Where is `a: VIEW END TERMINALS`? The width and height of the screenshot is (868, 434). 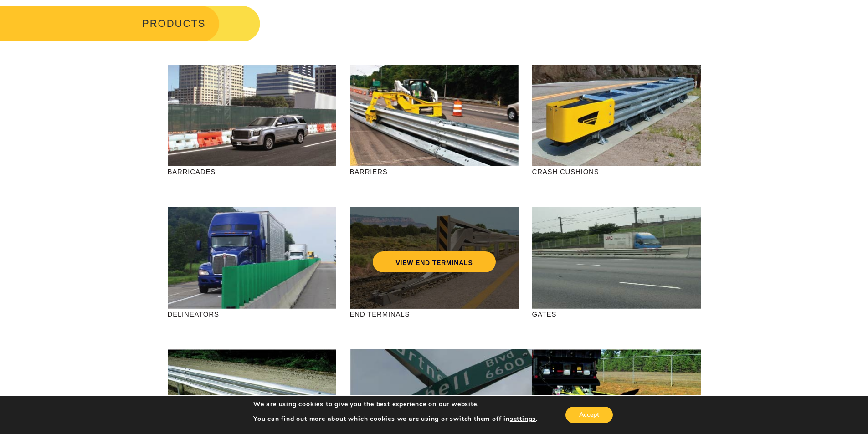
a: VIEW END TERMINALS is located at coordinates (434, 262).